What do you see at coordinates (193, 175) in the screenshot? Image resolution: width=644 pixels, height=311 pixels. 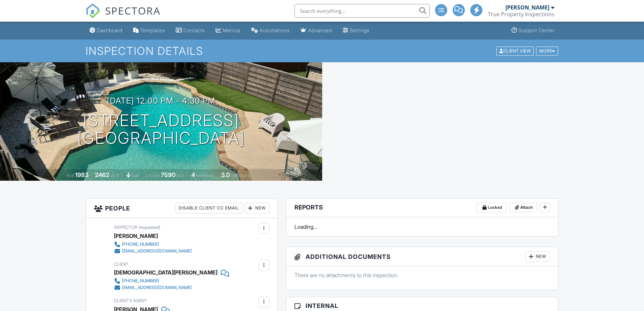 I see `div: 4` at bounding box center [193, 175].